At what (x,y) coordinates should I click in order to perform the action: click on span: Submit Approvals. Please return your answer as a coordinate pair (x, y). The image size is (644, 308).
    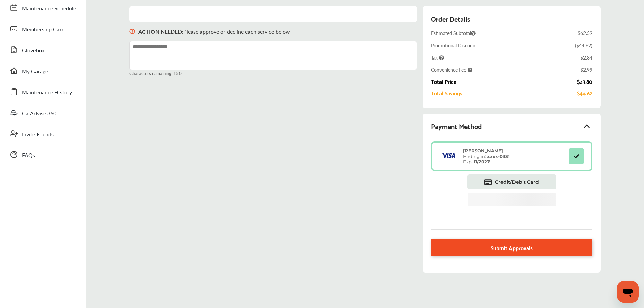
    Looking at the image, I should click on (511, 248).